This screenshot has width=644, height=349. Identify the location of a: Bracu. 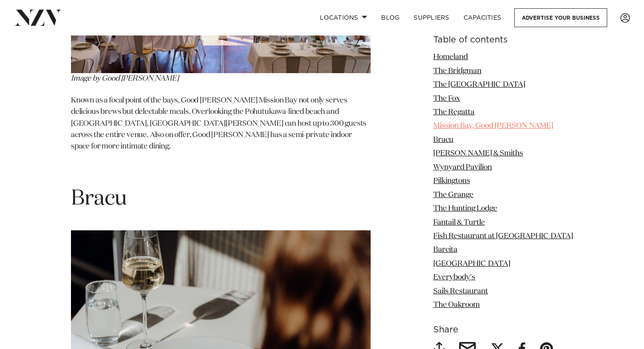
(444, 140).